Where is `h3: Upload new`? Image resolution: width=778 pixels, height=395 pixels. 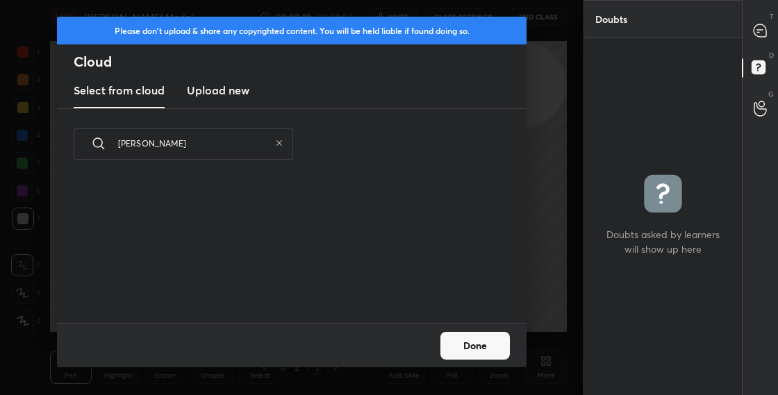
h3: Upload new is located at coordinates (218, 90).